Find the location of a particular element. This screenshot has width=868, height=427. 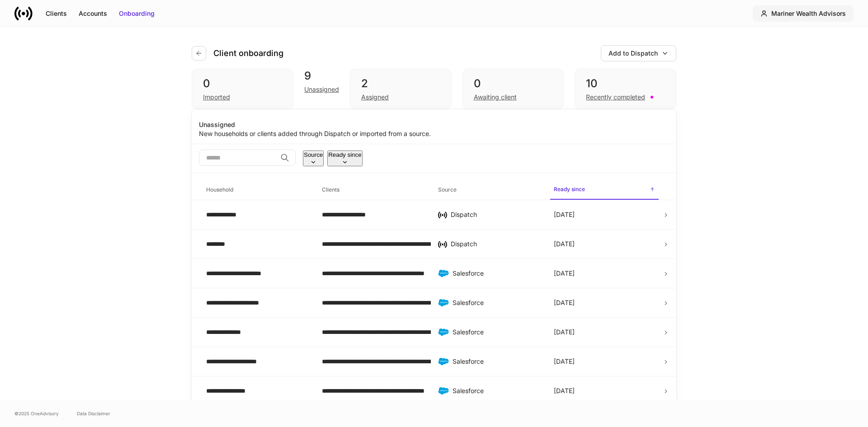

h6: Clients is located at coordinates (330, 189).